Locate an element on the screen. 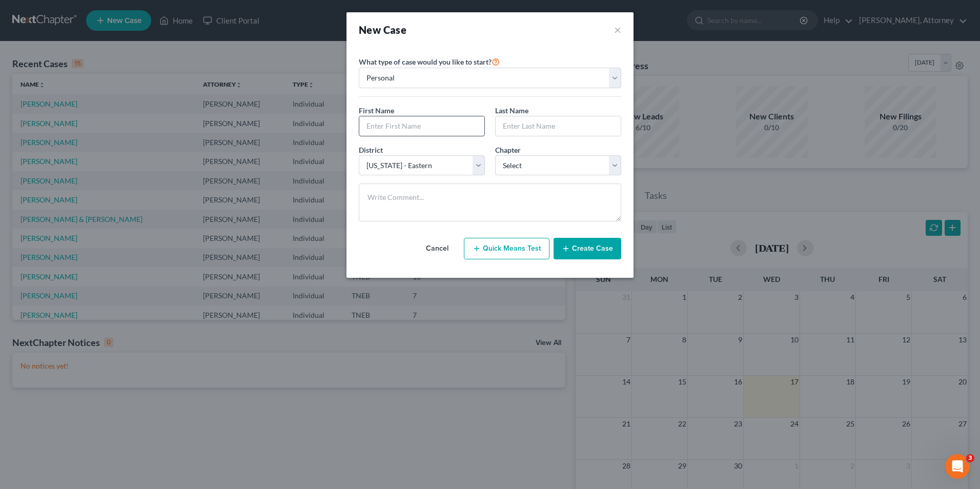 Image resolution: width=980 pixels, height=489 pixels. input: Enter First Name is located at coordinates (422, 126).